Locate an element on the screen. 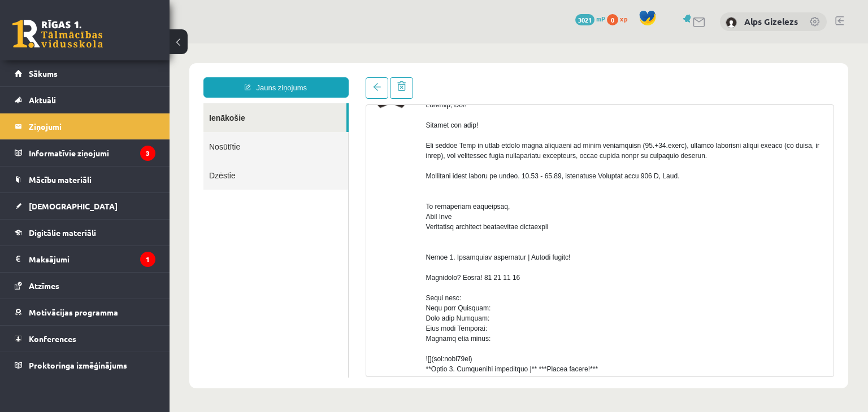 This screenshot has height=412, width=868. span: Konferences is located at coordinates (53, 339).